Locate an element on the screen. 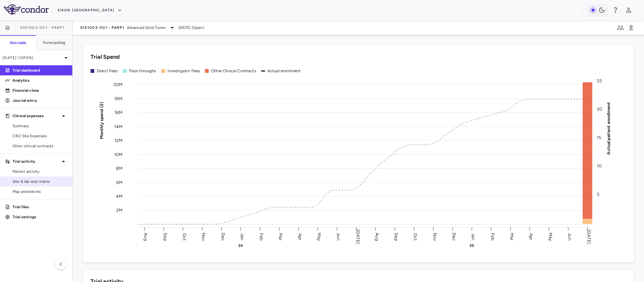 The height and width of the screenshot is (282, 644). tspan: 16M is located at coordinates (118, 112).